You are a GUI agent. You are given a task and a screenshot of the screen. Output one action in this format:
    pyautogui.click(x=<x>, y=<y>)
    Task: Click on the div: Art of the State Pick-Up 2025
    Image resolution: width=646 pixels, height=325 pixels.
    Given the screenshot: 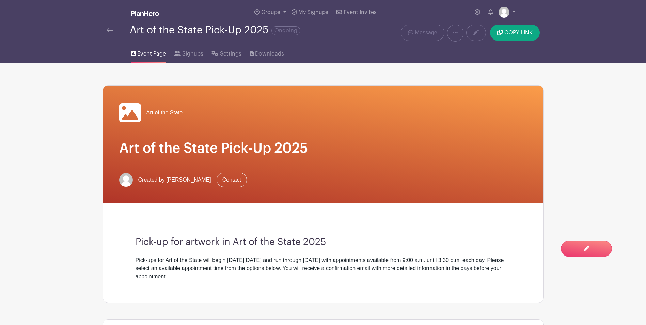 What is the action you would take?
    pyautogui.click(x=215, y=30)
    